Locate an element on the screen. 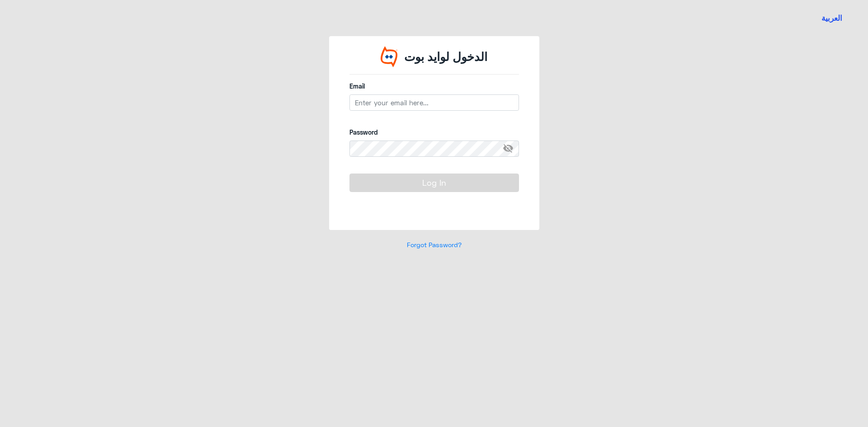 This screenshot has height=427, width=868. img: Widebot Logo is located at coordinates (390, 56).